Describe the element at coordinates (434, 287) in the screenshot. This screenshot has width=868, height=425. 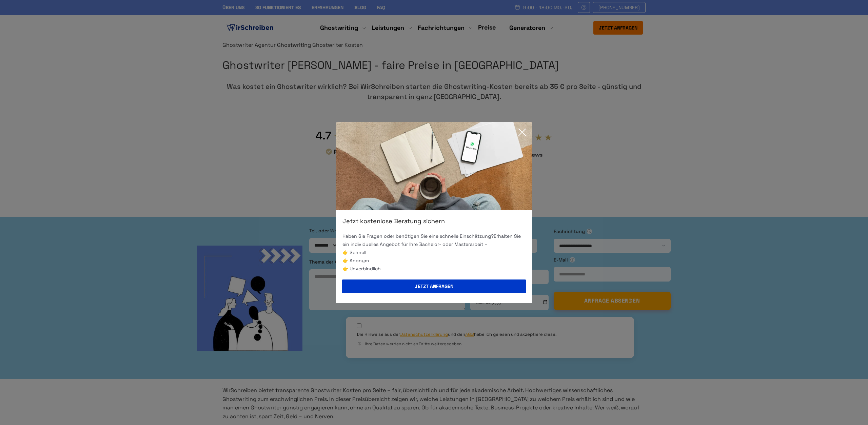
I see `button: Jetzt anfragen` at that location.